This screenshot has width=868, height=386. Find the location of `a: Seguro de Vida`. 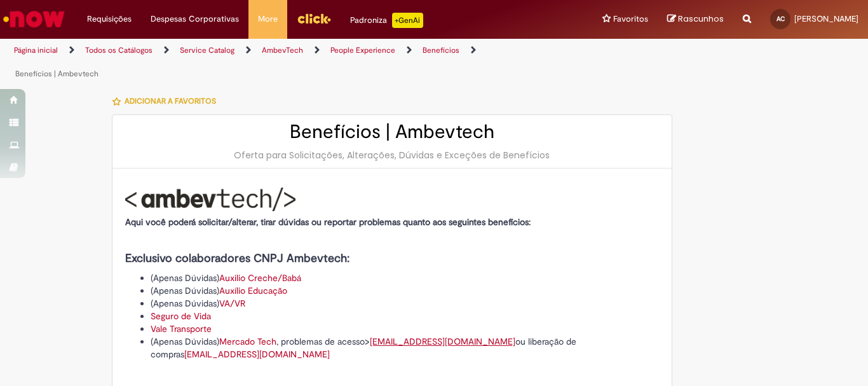

a: Seguro de Vida is located at coordinates (181, 316).